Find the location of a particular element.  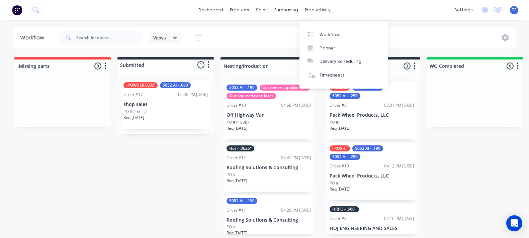

div: Order #11 is located at coordinates (236, 211).